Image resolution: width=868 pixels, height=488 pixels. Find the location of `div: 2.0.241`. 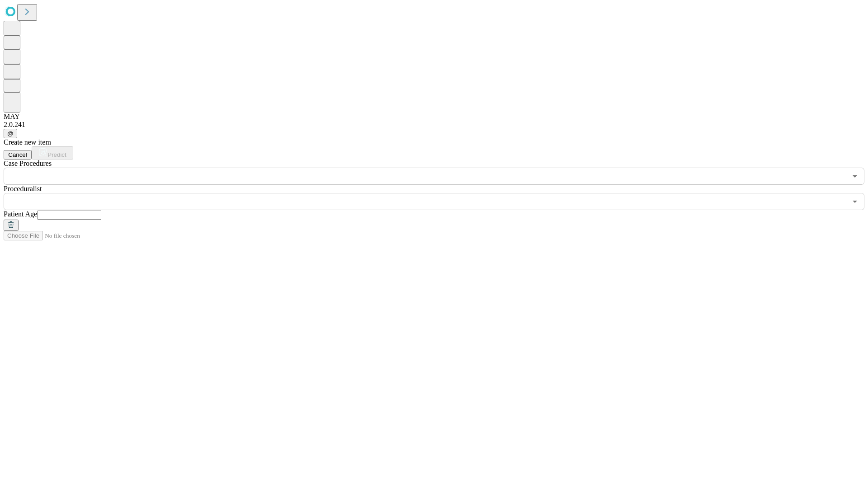

div: 2.0.241 is located at coordinates (434, 125).